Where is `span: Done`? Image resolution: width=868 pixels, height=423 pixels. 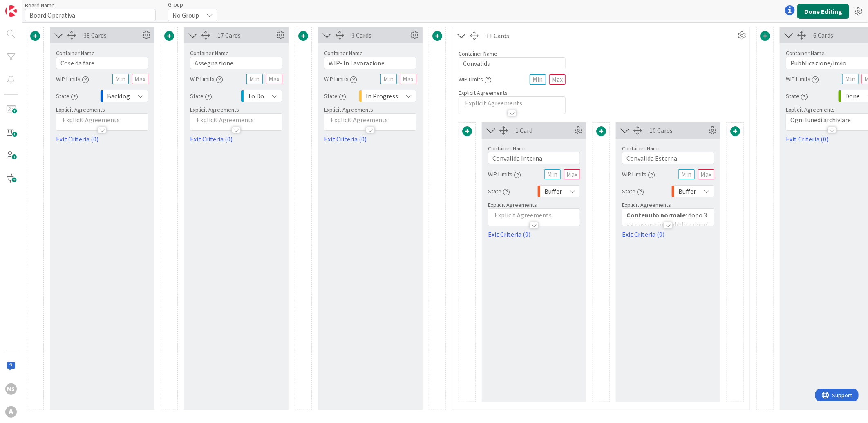
span: Done is located at coordinates (853, 96).